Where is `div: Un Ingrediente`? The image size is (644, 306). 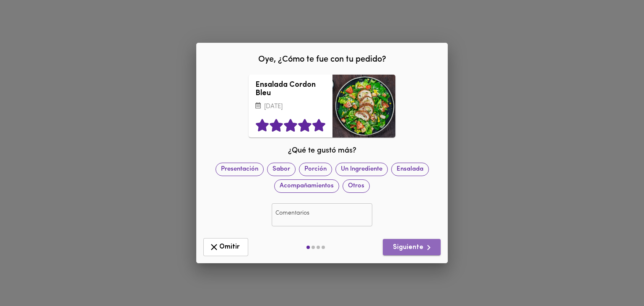 div: Un Ingrediente is located at coordinates (361, 169).